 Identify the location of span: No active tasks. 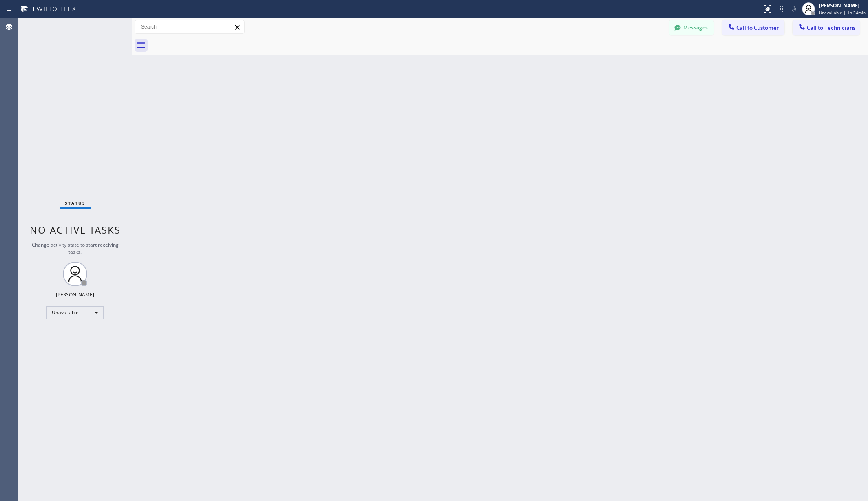
(75, 230).